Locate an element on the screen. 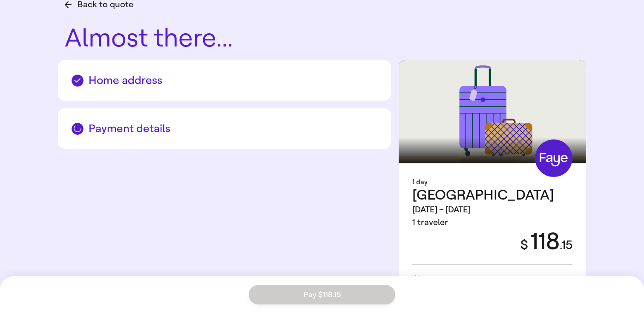 This screenshot has width=644, height=313. h2: Payment details is located at coordinates (224, 128).